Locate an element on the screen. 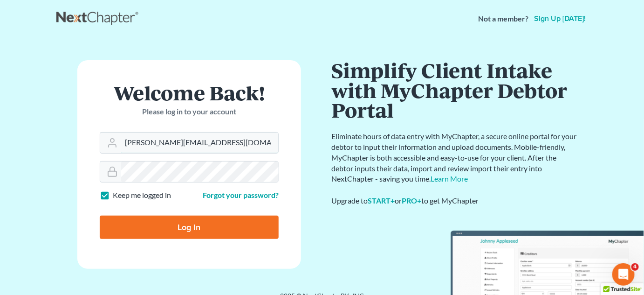 This screenshot has width=644, height=295. h1: Simplify Client Intake with MyChapter Debtor Portal is located at coordinates (455, 90).